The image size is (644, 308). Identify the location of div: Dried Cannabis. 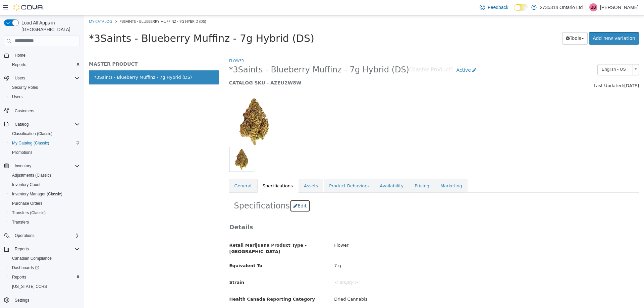
(402, 284).